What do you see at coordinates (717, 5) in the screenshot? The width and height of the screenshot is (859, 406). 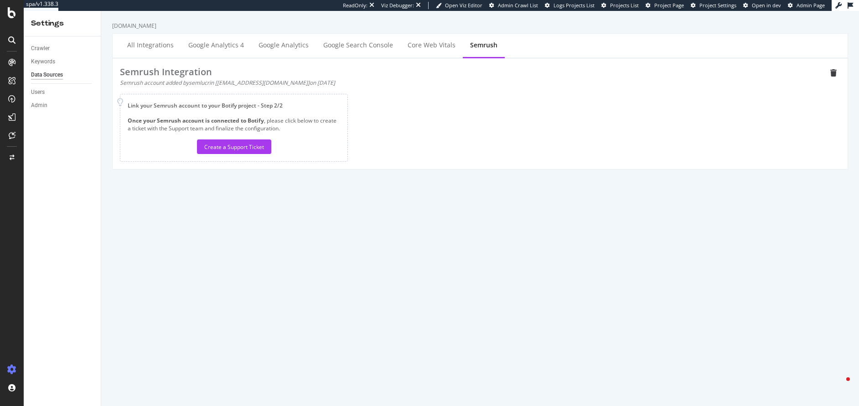 I see `span: Project Settings` at bounding box center [717, 5].